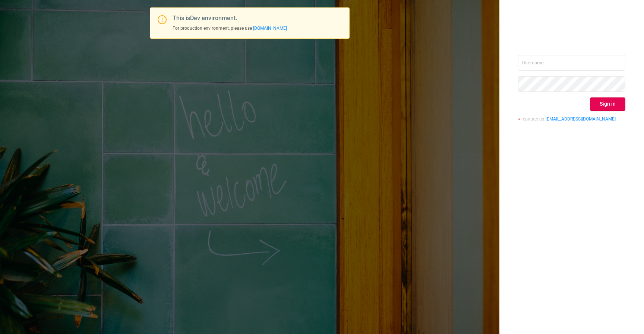 The width and height of the screenshot is (644, 334). I want to click on button: Sign in, so click(607, 104).